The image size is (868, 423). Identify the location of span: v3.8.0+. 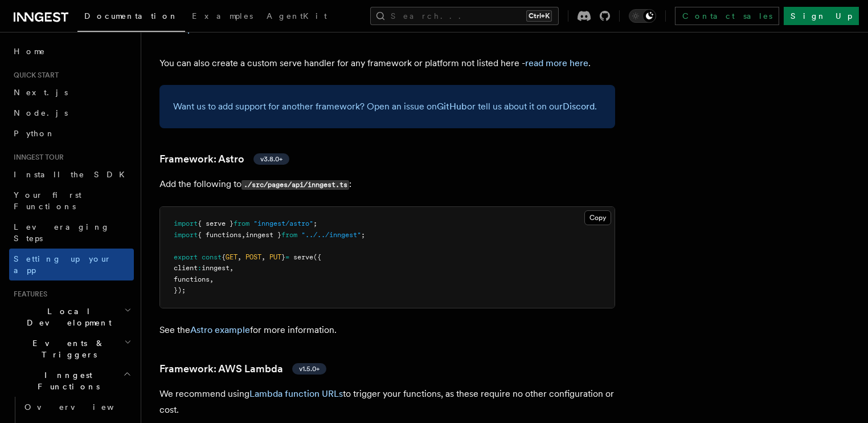
(271, 159).